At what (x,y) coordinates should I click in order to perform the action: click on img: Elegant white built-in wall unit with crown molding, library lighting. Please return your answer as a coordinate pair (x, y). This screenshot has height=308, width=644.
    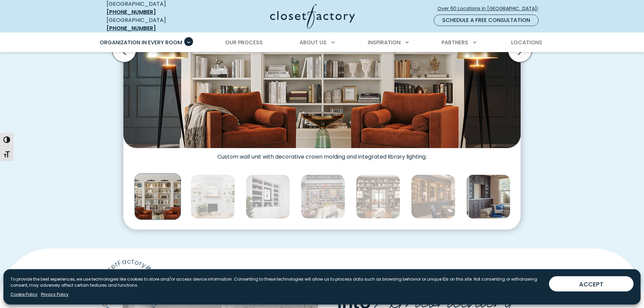
    Looking at the image, I should click on (158, 197).